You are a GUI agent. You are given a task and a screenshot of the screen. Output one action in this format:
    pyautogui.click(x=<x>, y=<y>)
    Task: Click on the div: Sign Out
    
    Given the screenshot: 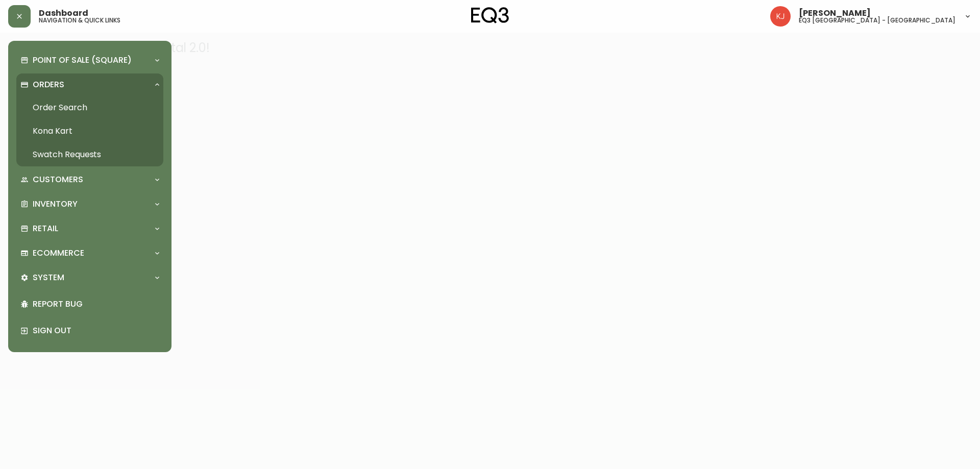 What is the action you would take?
    pyautogui.click(x=90, y=331)
    